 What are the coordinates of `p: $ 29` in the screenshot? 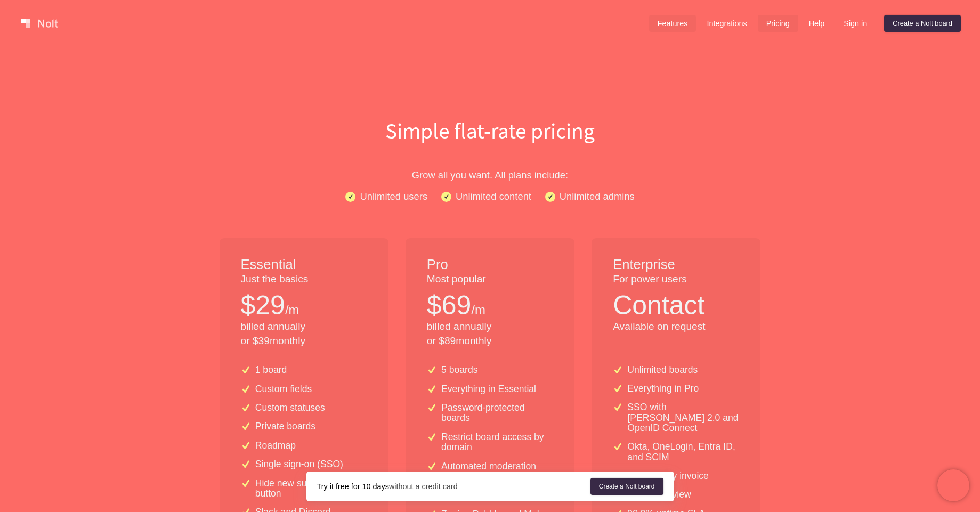 It's located at (263, 306).